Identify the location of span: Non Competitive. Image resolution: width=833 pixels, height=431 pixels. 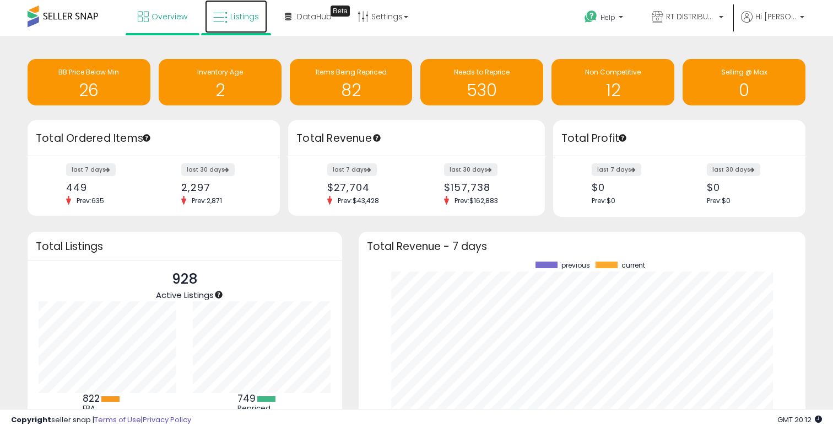
(613, 72).